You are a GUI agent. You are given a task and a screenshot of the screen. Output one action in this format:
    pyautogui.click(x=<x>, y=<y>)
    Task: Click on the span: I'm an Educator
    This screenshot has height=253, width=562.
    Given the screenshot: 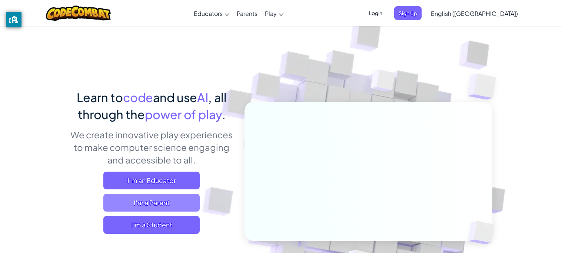 What is the action you would take?
    pyautogui.click(x=151, y=181)
    